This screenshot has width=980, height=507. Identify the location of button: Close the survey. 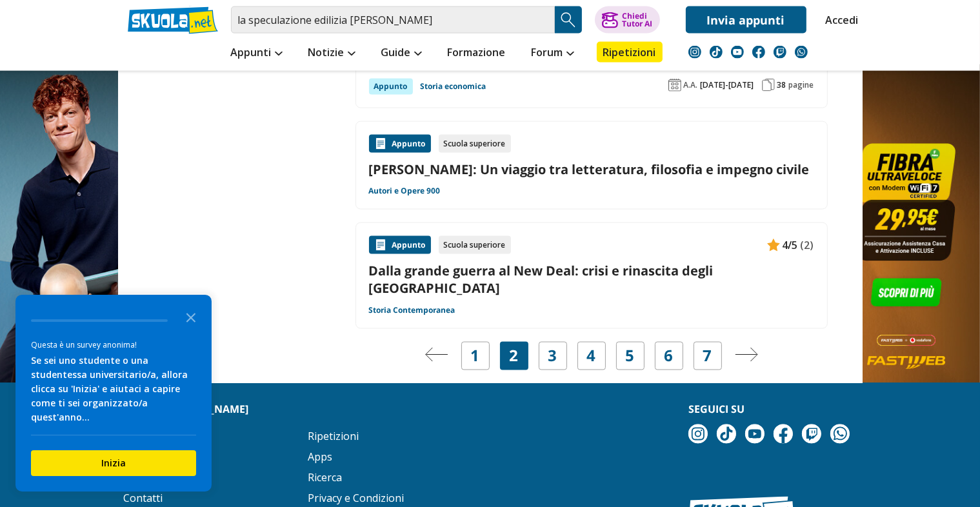
(191, 316).